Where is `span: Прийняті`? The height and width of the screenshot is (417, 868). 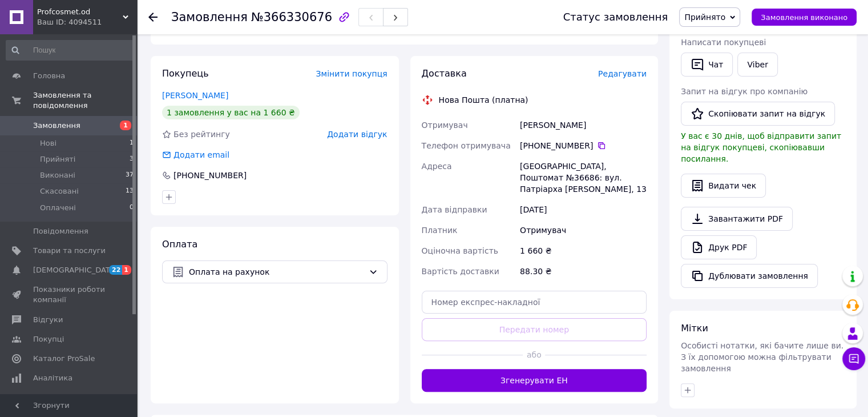
span: Прийняті is located at coordinates (58, 159).